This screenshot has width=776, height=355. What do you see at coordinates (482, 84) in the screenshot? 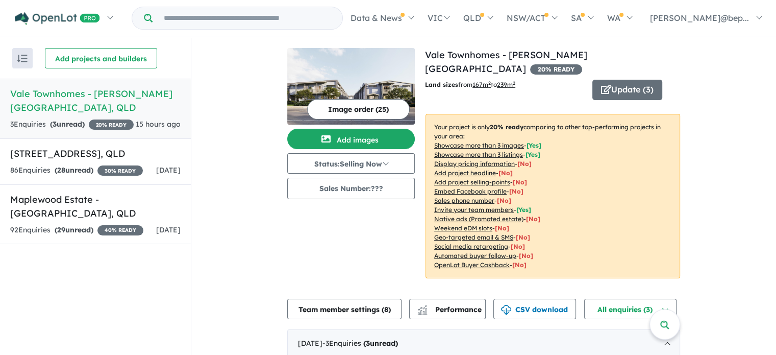
I see `u: 167 m` at bounding box center [482, 84].